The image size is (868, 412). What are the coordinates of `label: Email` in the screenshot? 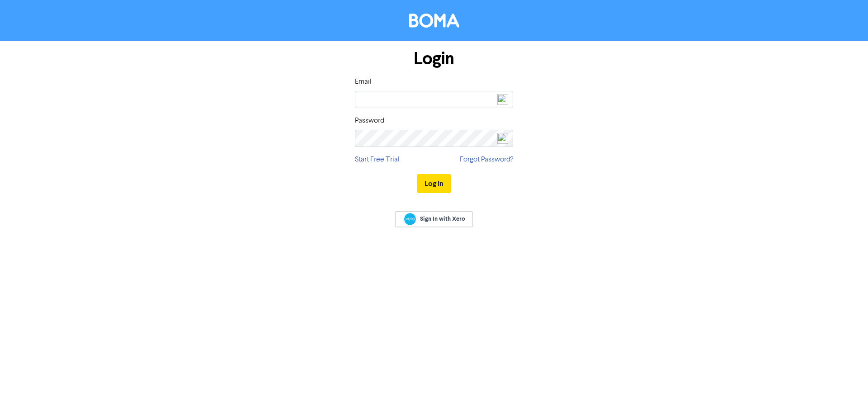 It's located at (363, 82).